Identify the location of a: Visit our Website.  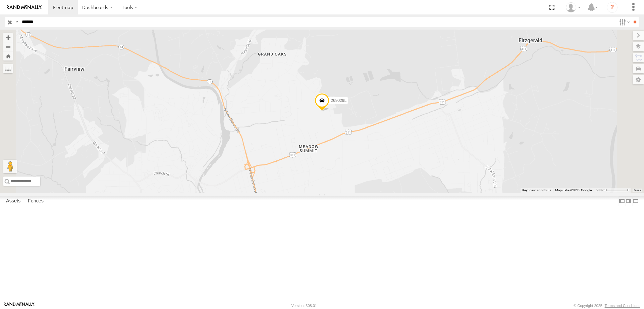
(19, 305).